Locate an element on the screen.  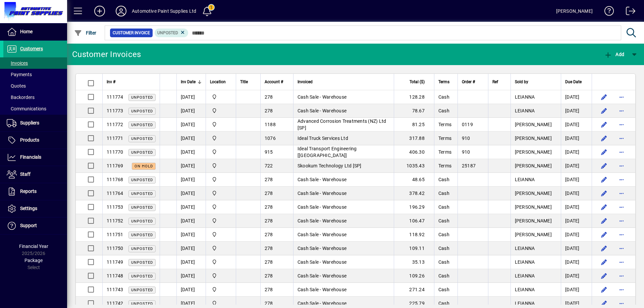
span: 915 is located at coordinates (269, 152).